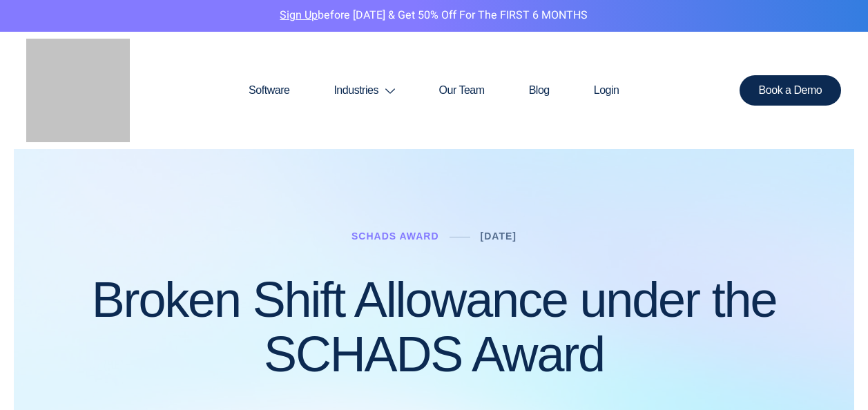  I want to click on span: Book a Demo, so click(791, 91).